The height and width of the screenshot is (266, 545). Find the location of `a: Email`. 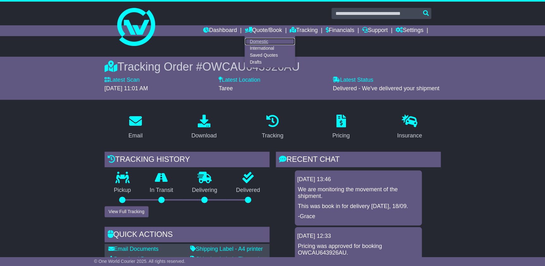

a: Email is located at coordinates (135, 127).